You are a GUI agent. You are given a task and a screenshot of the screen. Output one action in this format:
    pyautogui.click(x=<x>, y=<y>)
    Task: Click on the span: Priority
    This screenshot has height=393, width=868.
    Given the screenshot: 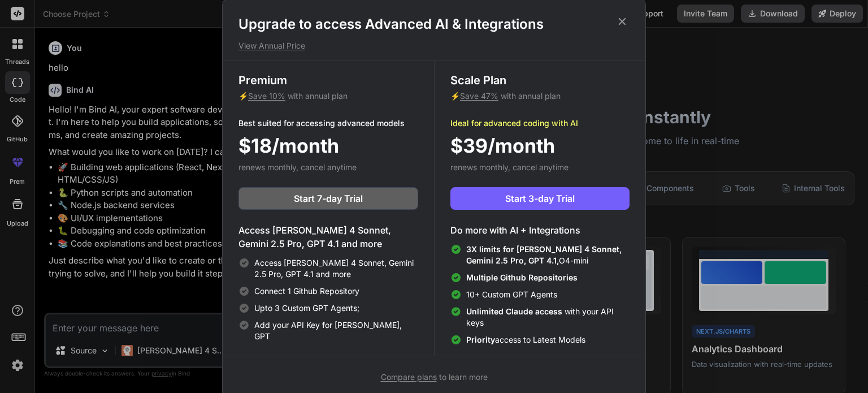 What is the action you would take?
    pyautogui.click(x=481, y=339)
    